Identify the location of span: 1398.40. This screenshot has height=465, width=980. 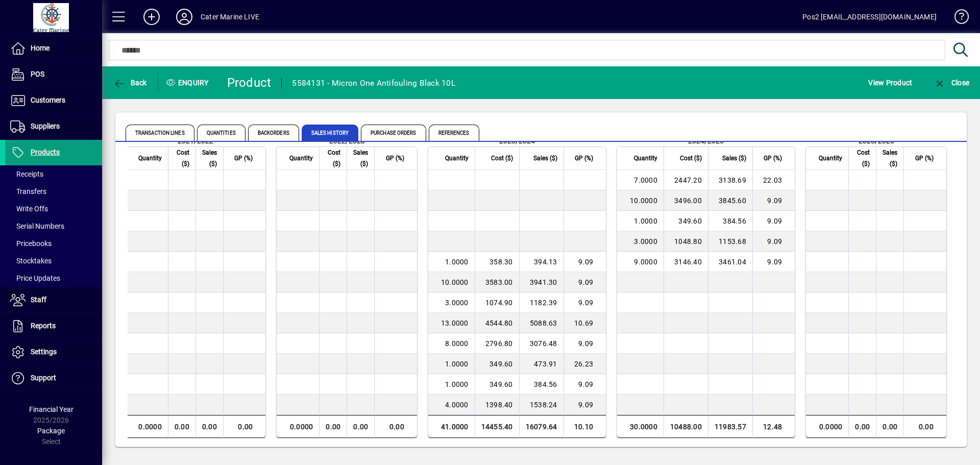
(499, 404).